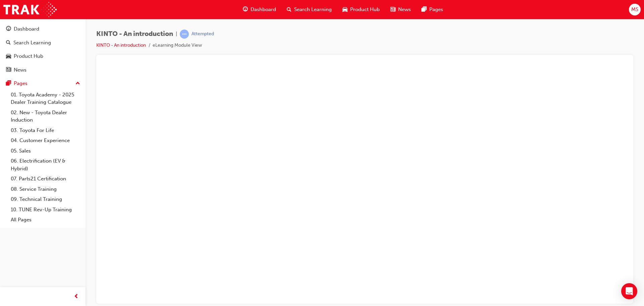 The height and width of the screenshot is (306, 644). I want to click on div: News, so click(20, 70).